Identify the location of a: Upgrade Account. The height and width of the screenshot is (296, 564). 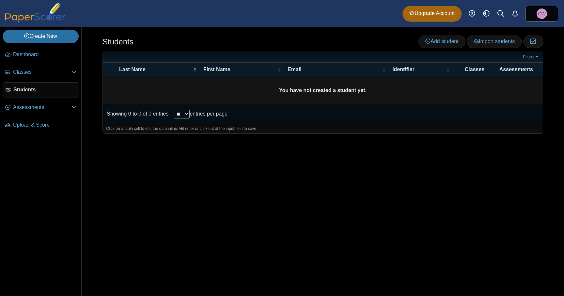
(432, 14).